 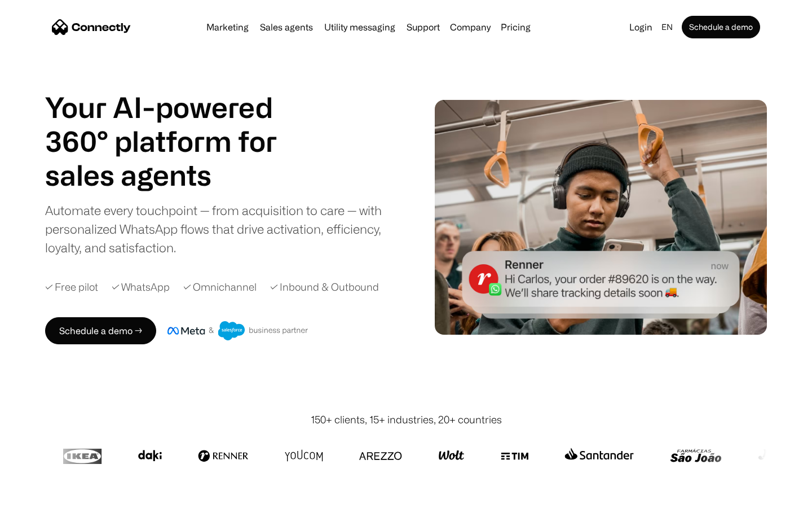 I want to click on a: Schedule a demo →, so click(x=101, y=330).